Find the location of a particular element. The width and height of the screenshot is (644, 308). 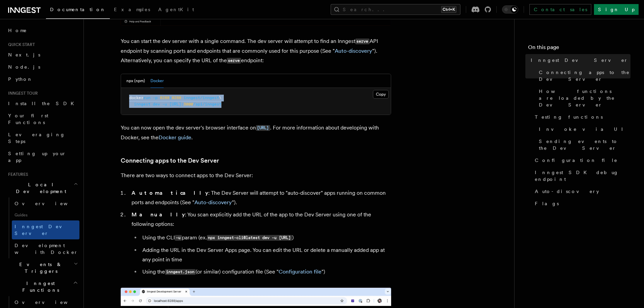

button: Search...Ctrl+K is located at coordinates (396, 9).